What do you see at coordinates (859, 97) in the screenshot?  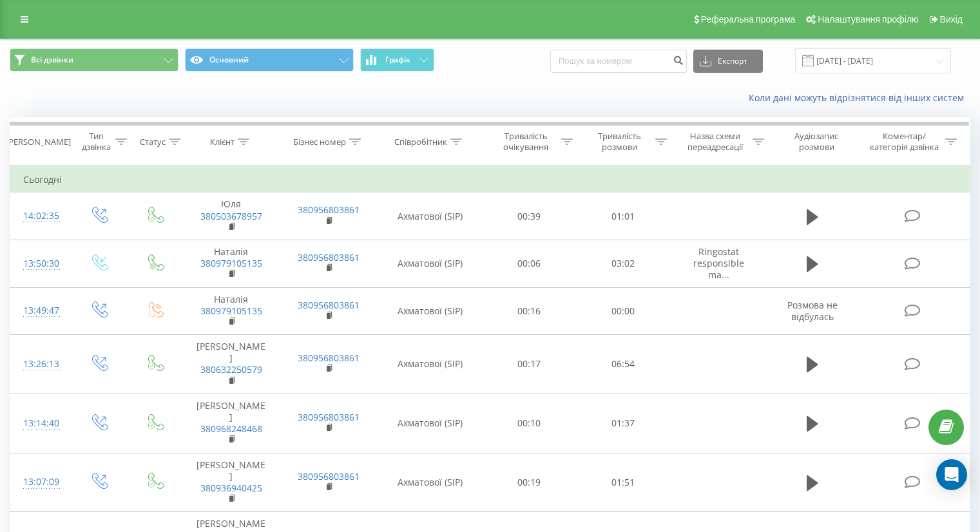 I see `a: Коли дані можуть відрізнятися вiд інших систем` at bounding box center [859, 97].